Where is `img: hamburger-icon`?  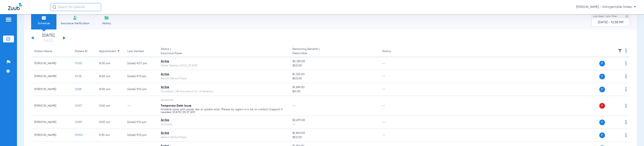 img: hamburger-icon is located at coordinates (8, 19).